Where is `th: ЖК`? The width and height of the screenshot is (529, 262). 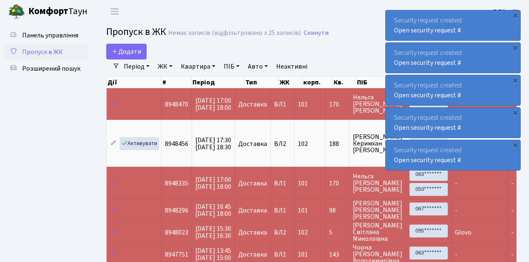 th: ЖК is located at coordinates (290, 82).